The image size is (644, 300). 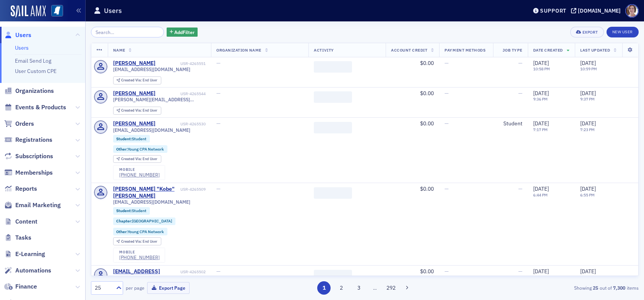 What do you see at coordinates (540, 195) in the screenshot?
I see `time: 6:44 PM` at bounding box center [540, 195].